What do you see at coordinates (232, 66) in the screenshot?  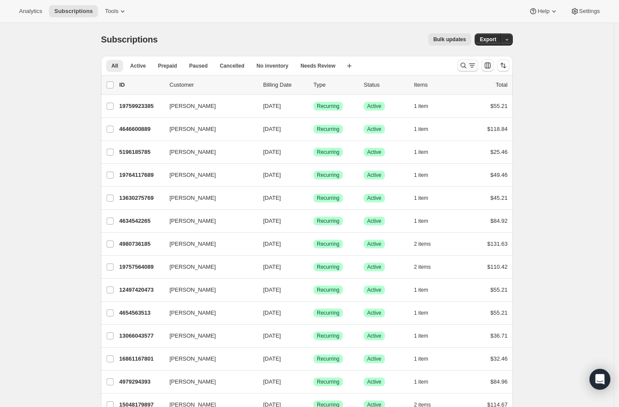 I see `span: Cancelled` at bounding box center [232, 66].